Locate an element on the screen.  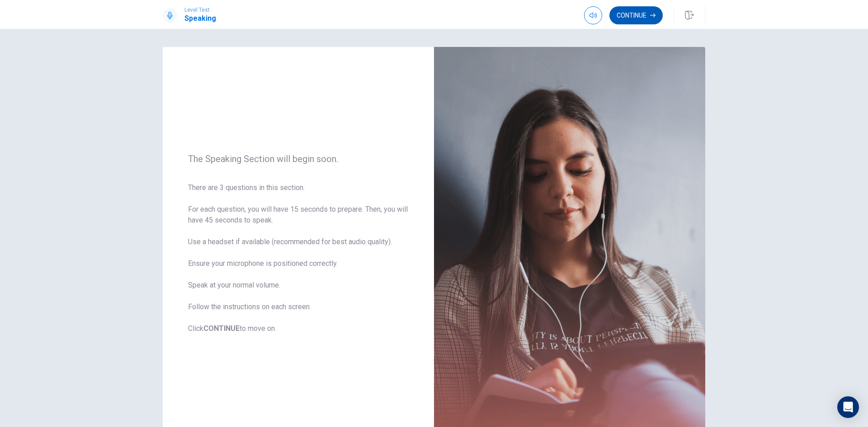
span: The Speaking Section will begin soon. is located at coordinates (299, 159).